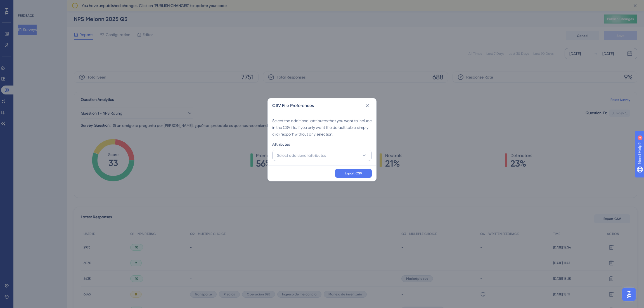  Describe the element at coordinates (281, 144) in the screenshot. I see `span: Attributes` at that location.